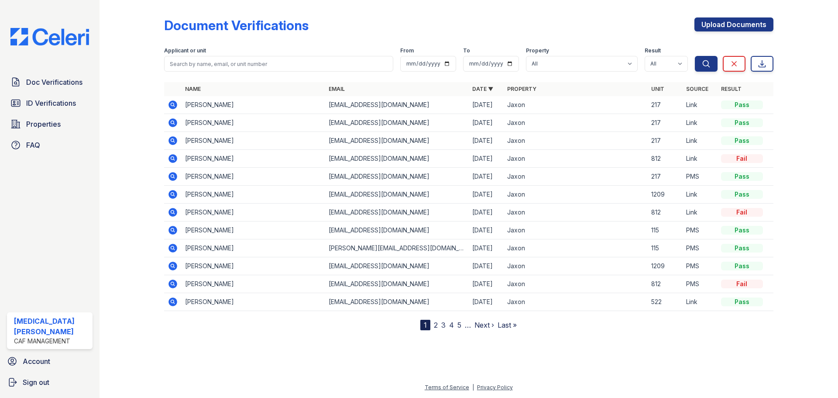  I want to click on span: Doc Verifications, so click(54, 82).